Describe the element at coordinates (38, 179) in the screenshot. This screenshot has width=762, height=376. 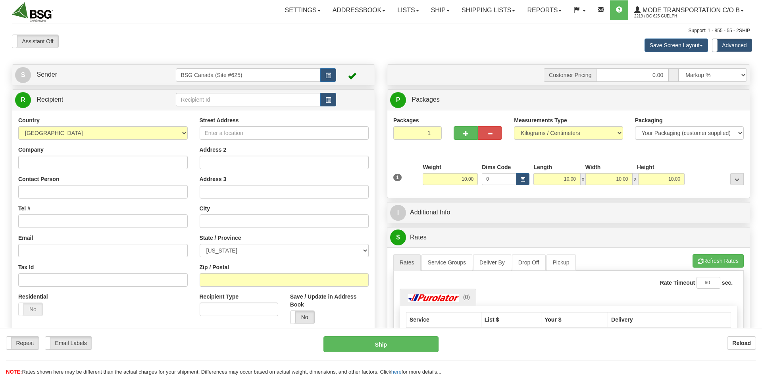
I see `label: Contact Person` at that location.